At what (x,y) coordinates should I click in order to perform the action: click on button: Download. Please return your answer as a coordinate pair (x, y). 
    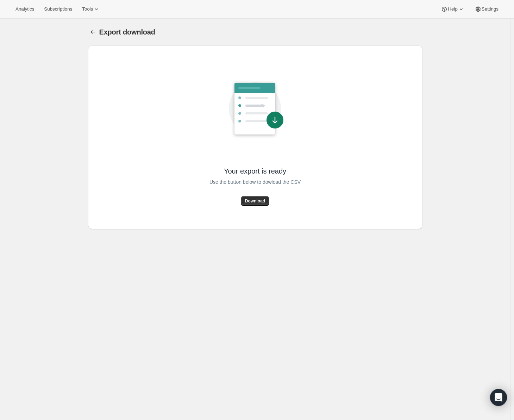
    Looking at the image, I should click on (254, 201).